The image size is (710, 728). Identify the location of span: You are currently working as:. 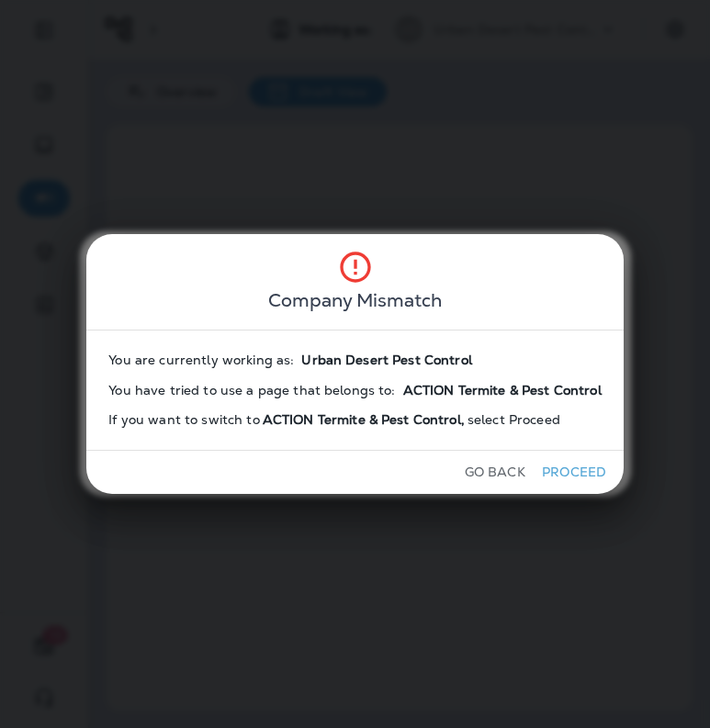
(201, 360).